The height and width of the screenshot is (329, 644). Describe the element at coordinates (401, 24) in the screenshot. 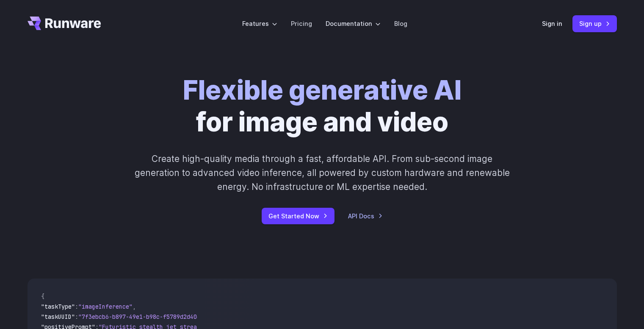

I see `a: Blog` at that location.